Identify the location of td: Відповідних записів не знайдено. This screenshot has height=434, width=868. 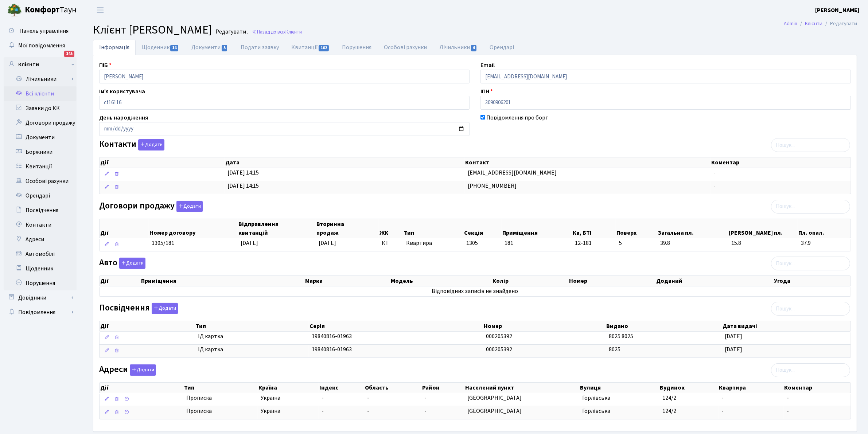
(475, 291).